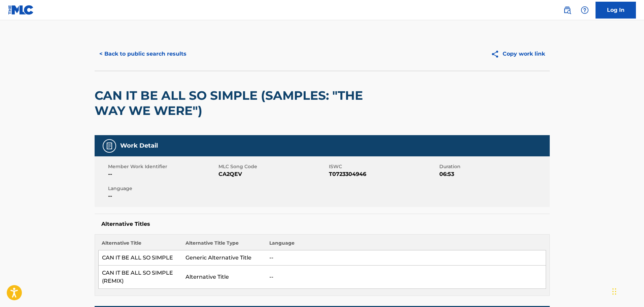 The image size is (644, 307). I want to click on span: Member Work Identifier, so click(162, 166).